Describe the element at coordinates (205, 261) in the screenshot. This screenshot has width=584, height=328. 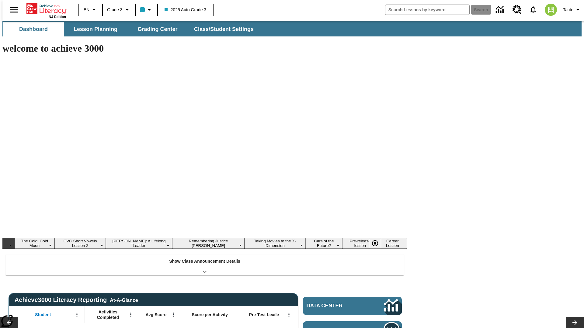
I see `p: Show Class Announcement Details` at that location.